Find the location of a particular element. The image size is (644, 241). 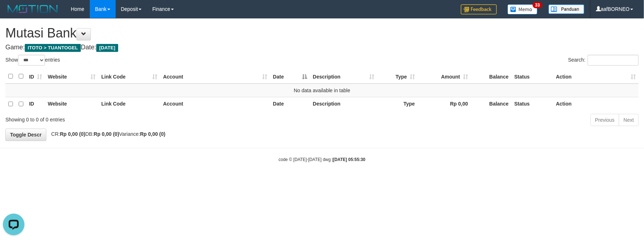

th: Account: activate to sort column ascending is located at coordinates (215, 76).